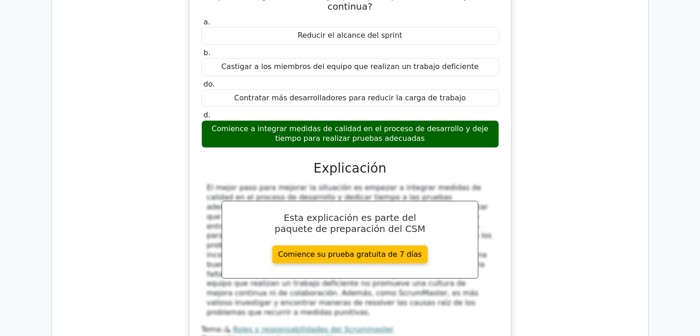  I want to click on font: d., so click(207, 115).